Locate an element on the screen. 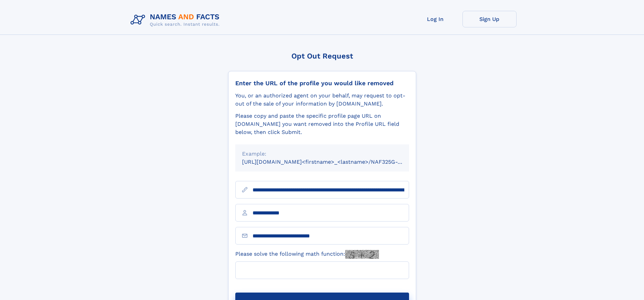  img: Logo Names and Facts is located at coordinates (176, 20).